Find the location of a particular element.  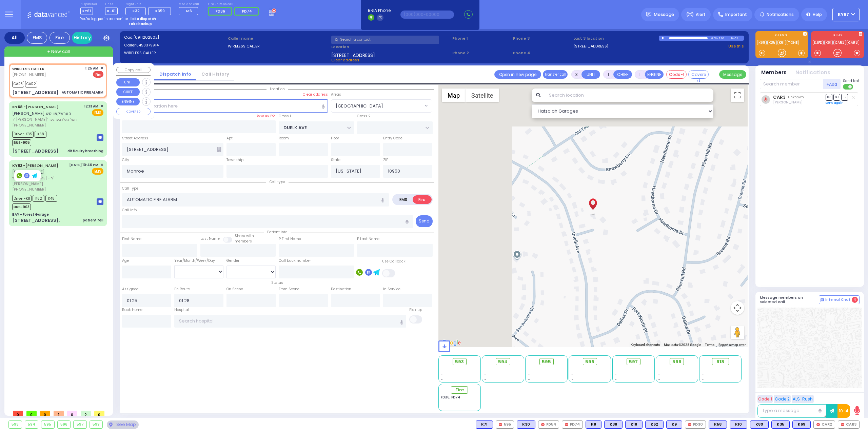

label: Lines is located at coordinates (111, 4).